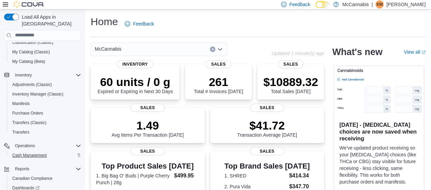  I want to click on button: Clear input, so click(213, 49).